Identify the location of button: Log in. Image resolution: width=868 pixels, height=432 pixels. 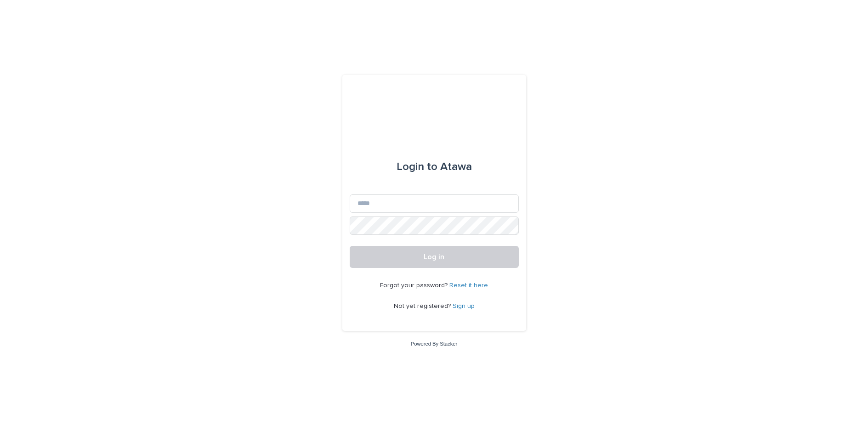
(434, 257).